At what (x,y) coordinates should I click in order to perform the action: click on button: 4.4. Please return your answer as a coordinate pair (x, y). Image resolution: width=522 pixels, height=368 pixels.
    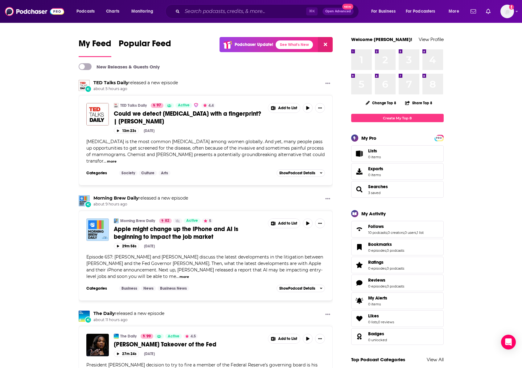
    Looking at the image, I should click on (208, 105).